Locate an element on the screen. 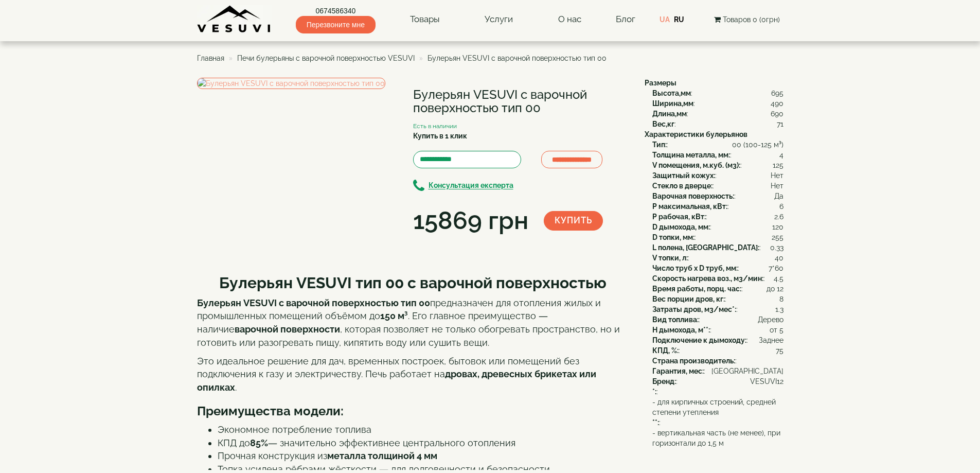 Image resolution: width=980 pixels, height=473 pixels. b: Число труб x D труб, мм: is located at coordinates (695, 268).